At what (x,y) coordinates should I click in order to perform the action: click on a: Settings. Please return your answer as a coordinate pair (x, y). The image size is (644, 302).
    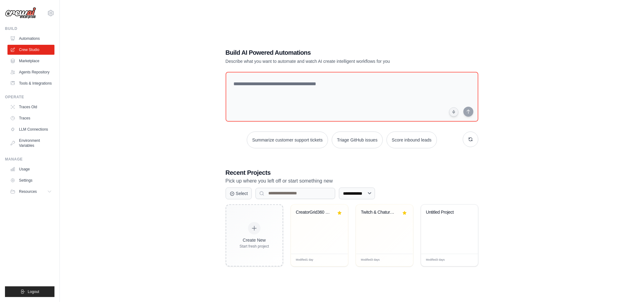
    Looking at the image, I should click on (31, 180).